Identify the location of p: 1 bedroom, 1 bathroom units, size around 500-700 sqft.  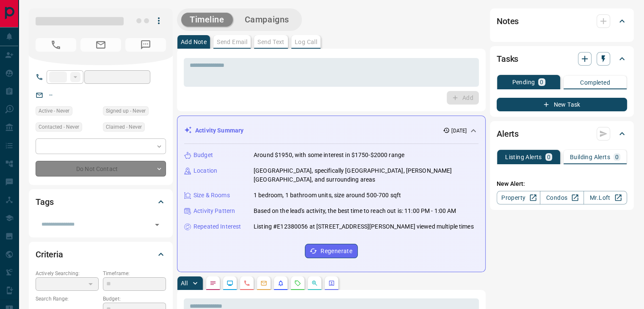
(327, 195).